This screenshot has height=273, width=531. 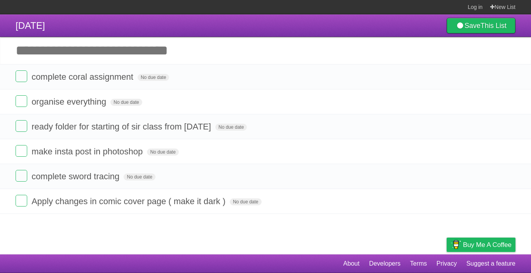 I want to click on span: Buy me a coffee, so click(x=487, y=244).